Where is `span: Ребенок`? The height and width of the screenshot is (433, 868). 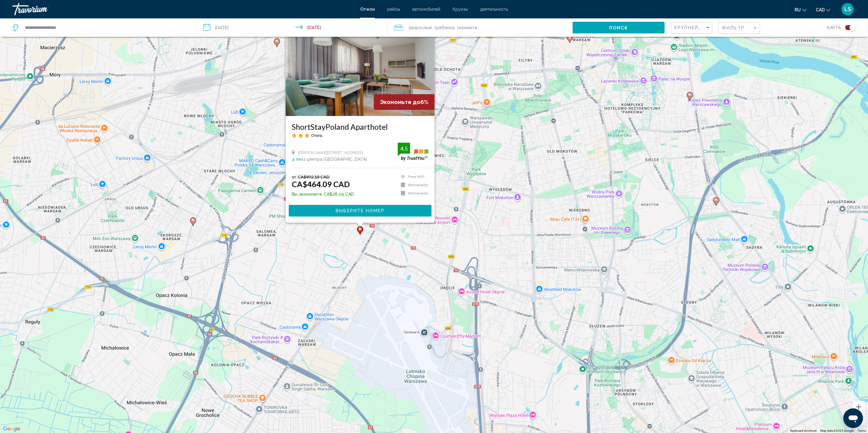 span: Ребенок is located at coordinates (445, 27).